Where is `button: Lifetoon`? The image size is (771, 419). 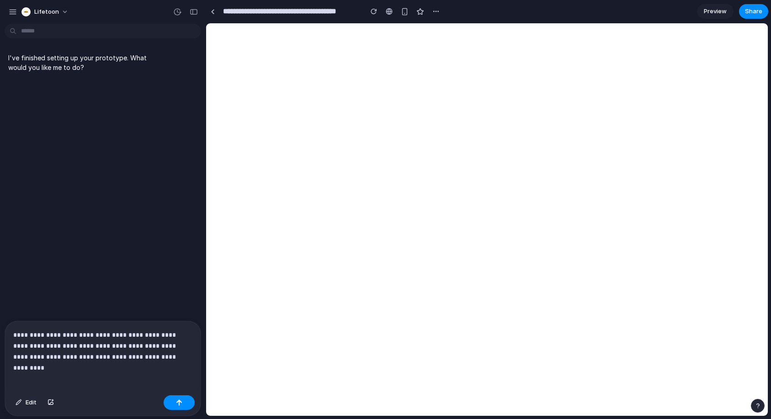
button: Lifetoon is located at coordinates (45, 12).